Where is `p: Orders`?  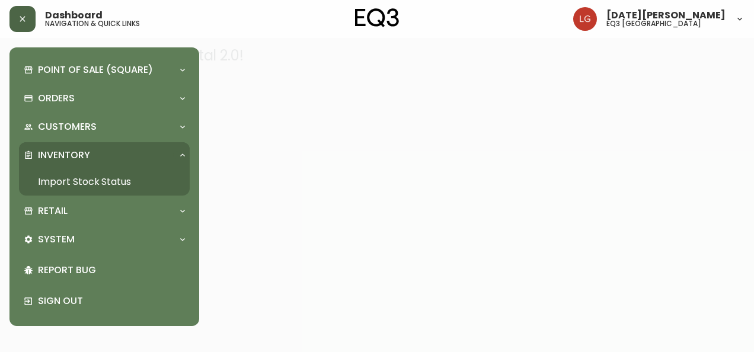 p: Orders is located at coordinates (56, 98).